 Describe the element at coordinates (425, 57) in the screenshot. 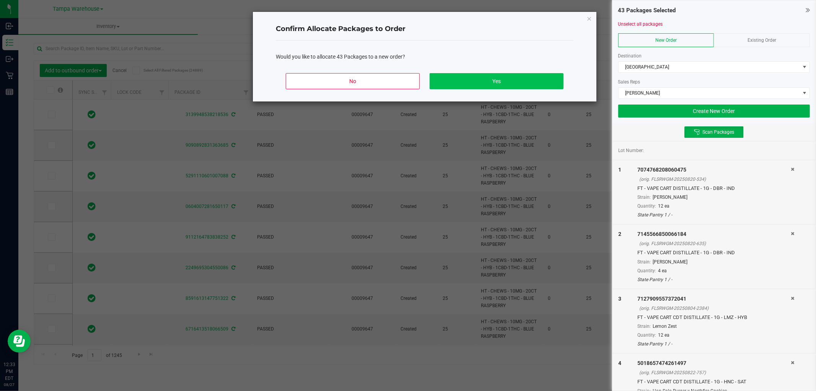

I see `div: Would you like to allocate 43 Packages to a new order?` at that location.